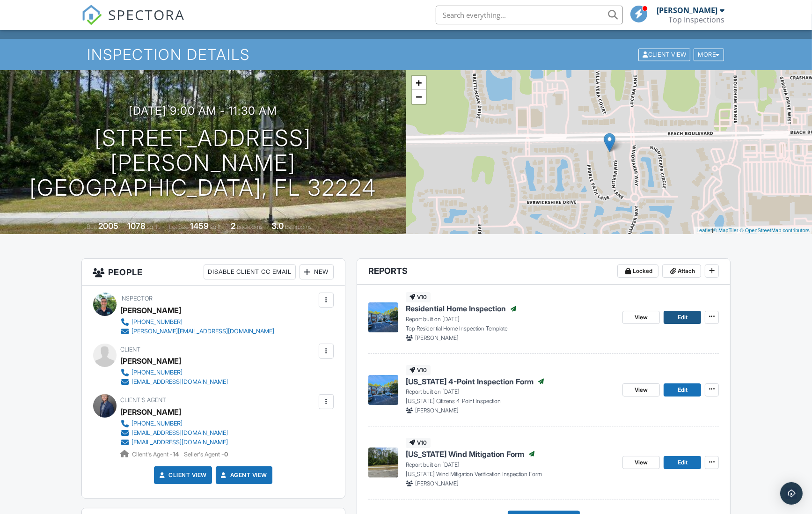 This screenshot has height=514, width=812. What do you see at coordinates (250, 272) in the screenshot?
I see `div: Disable Client CC Email` at bounding box center [250, 272].